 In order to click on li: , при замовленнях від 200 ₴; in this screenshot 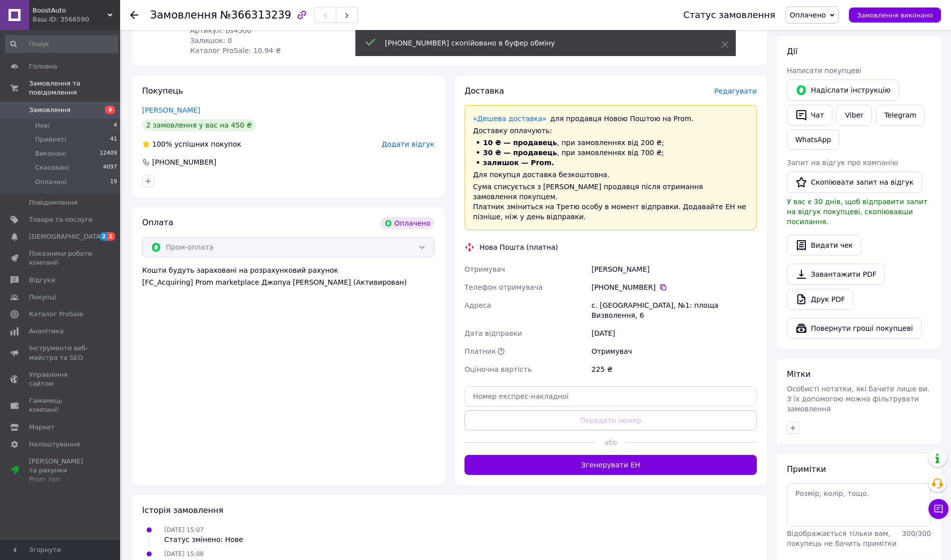, I will do `click(610, 143)`.